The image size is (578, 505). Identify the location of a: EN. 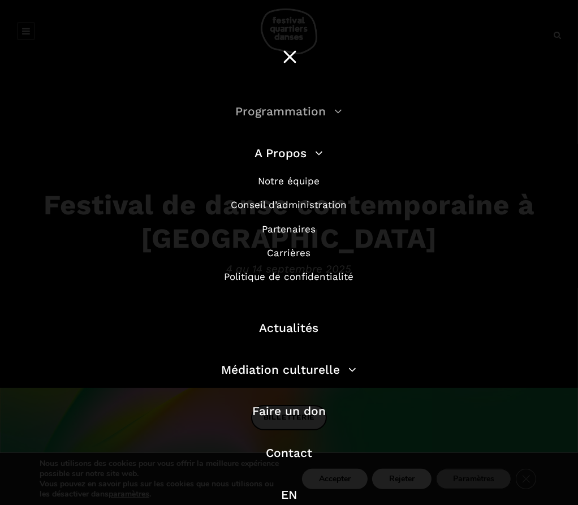
(289, 494).